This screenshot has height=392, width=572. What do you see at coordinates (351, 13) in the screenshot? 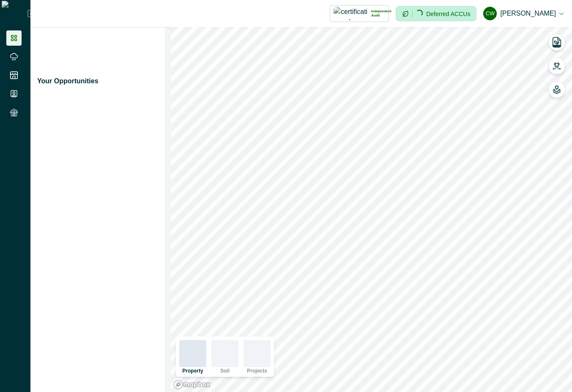
I see `img: certification logo` at bounding box center [351, 13].